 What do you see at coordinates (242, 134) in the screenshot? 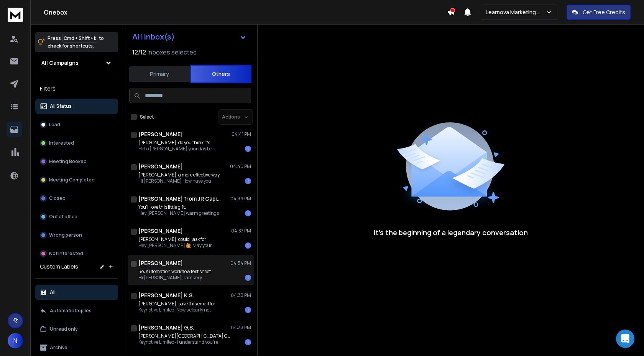
I see `p: 04:41 PM` at bounding box center [242, 134].